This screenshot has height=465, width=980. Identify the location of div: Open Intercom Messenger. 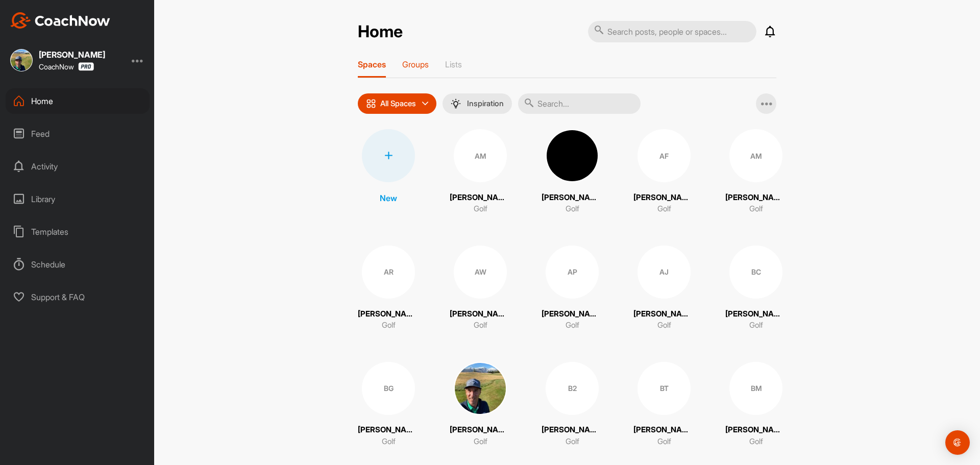
(958, 442).